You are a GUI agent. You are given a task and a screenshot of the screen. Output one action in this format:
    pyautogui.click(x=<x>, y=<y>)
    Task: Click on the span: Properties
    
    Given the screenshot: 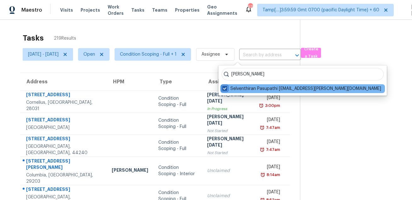 What is the action you would take?
    pyautogui.click(x=187, y=10)
    